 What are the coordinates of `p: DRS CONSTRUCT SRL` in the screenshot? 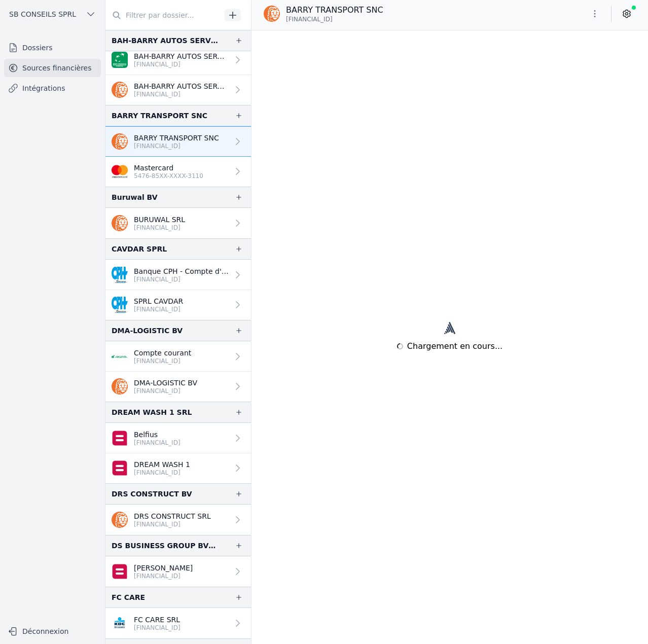 It's located at (172, 516).